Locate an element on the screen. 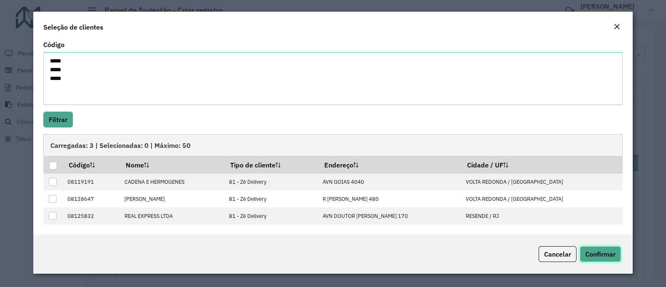 The width and height of the screenshot is (666, 287). button: Confirmar is located at coordinates (600, 254).